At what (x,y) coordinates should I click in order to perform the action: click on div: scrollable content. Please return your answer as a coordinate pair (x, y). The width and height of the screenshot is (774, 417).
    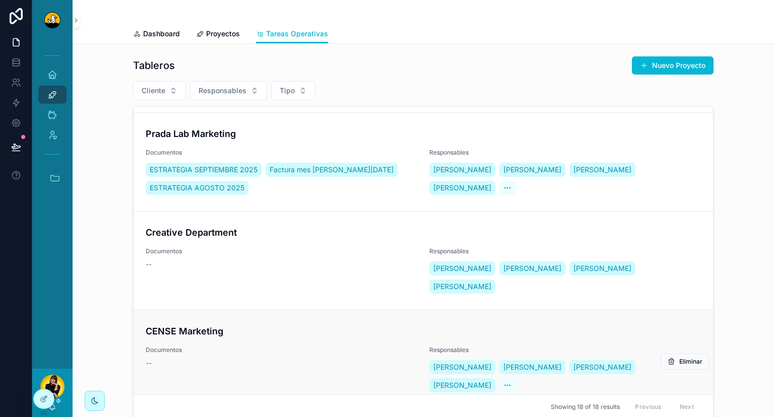
    Looking at the image, I should click on (52, 123).